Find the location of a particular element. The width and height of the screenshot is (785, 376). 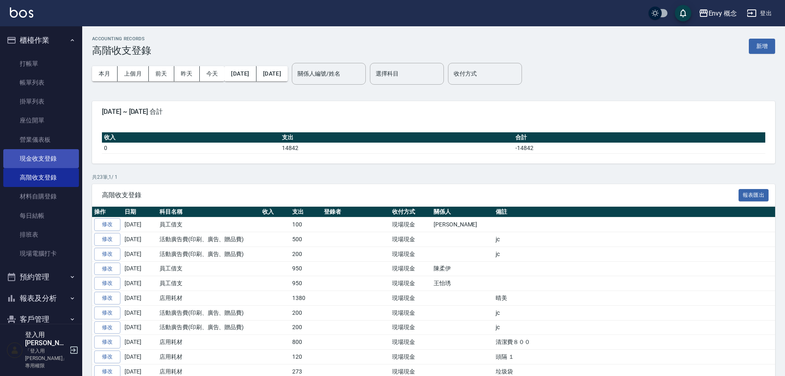

a: 新增 is located at coordinates (762, 46).